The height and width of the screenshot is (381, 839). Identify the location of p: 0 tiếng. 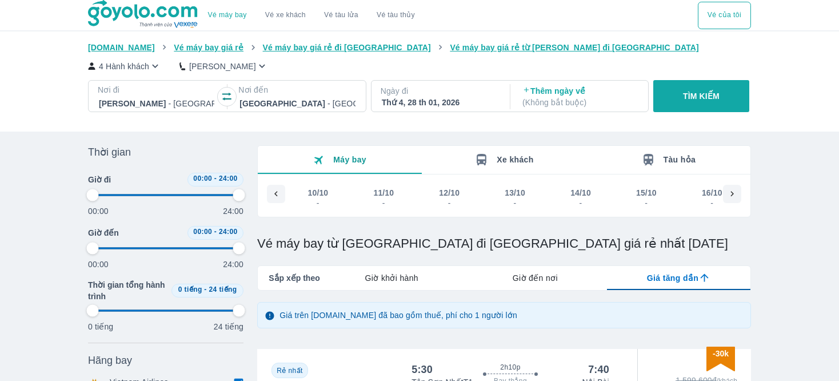
(101, 326).